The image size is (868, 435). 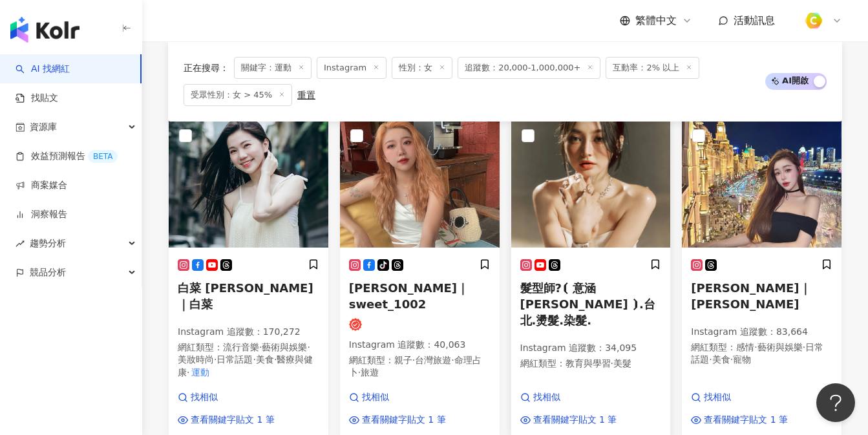 I want to click on span: 醫療與健康, so click(x=245, y=366).